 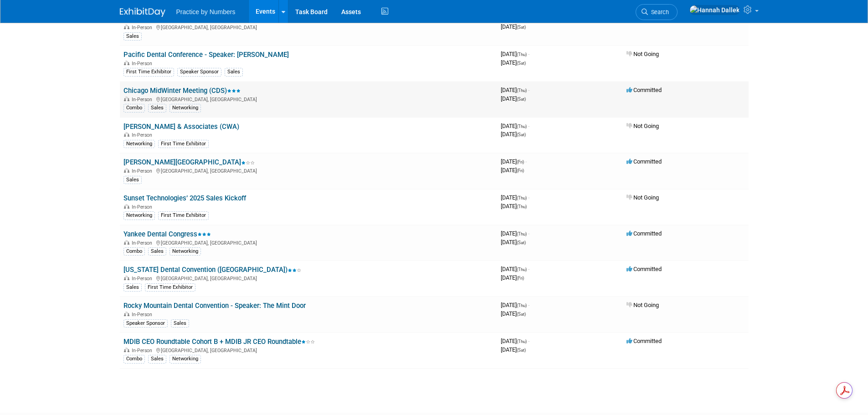 What do you see at coordinates (219, 342) in the screenshot?
I see `a: MDIB CEO Roundtable Cohort B + MDIB JR CEO Roundtable` at bounding box center [219, 342].